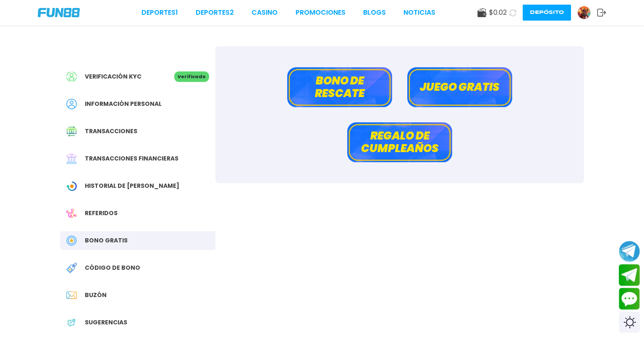  What do you see at coordinates (630, 252) in the screenshot?
I see `button: Join telegram channel` at bounding box center [630, 252].